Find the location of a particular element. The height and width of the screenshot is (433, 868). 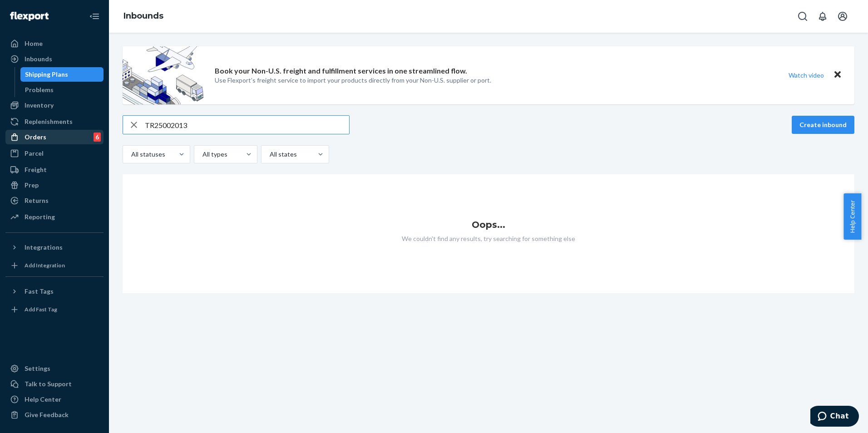

a: Inventory is located at coordinates (54, 105).